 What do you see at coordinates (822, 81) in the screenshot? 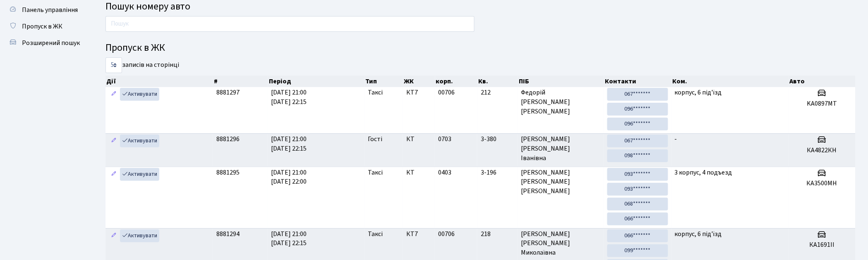
I see `th: Авто` at bounding box center [822, 81].